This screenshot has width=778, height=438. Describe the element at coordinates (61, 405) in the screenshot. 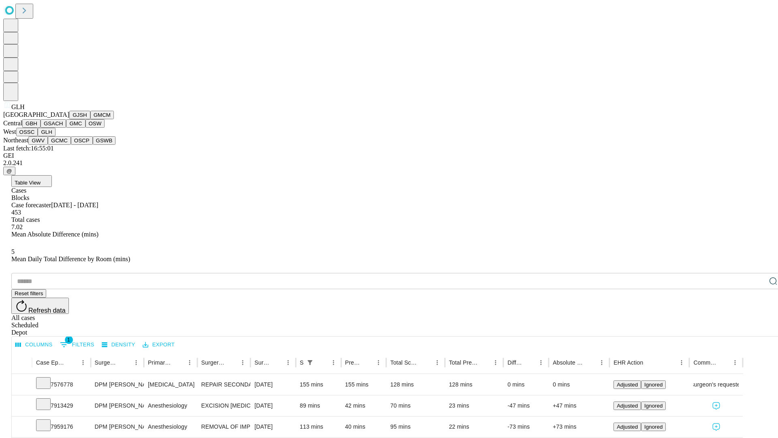

I see `div: 7913429` at that location.